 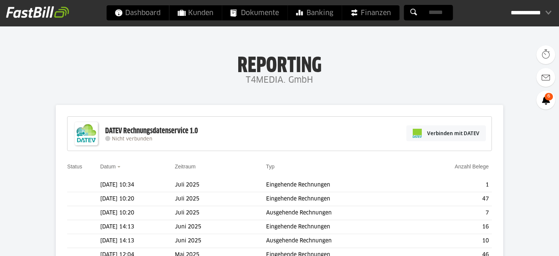 I want to click on a: Anzahl Belege, so click(x=472, y=166).